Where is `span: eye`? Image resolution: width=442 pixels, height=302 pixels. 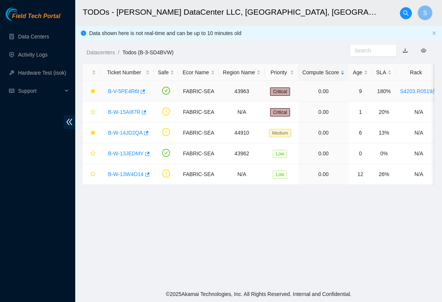
span: eye is located at coordinates (424, 50).